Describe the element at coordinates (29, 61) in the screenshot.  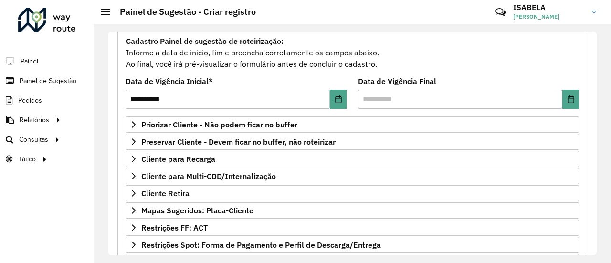
I see `span: Painel` at that location.